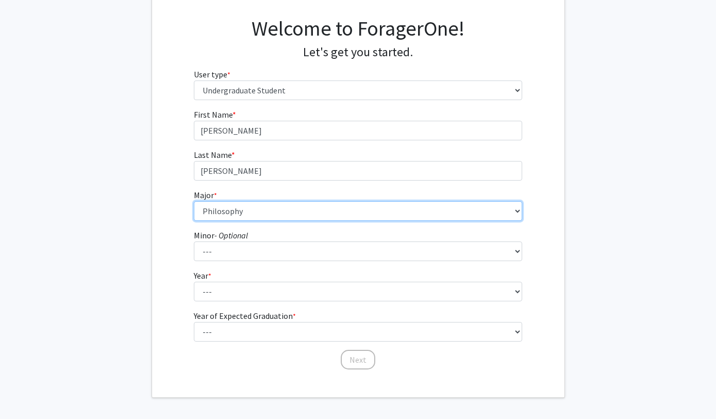 Image resolution: width=716 pixels, height=419 pixels. I want to click on label: Major, so click(205, 195).